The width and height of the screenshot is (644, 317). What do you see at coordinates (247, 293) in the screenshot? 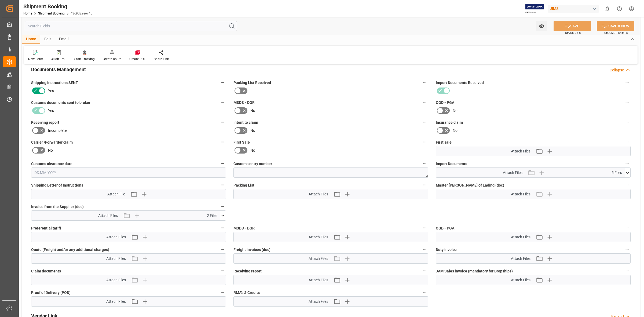
I see `span: RMA's & Credits` at bounding box center [247, 293].